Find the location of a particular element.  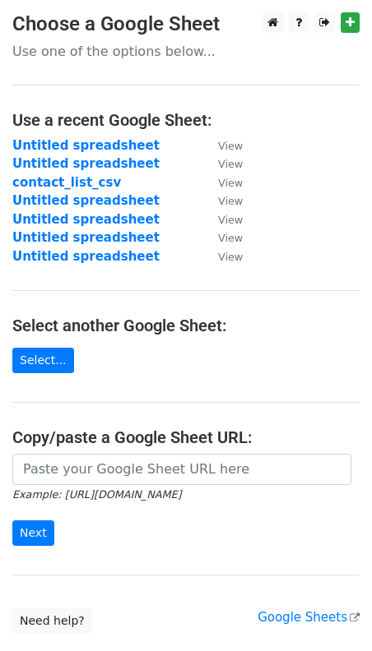

strong: contact_list_csv is located at coordinates (67, 182).